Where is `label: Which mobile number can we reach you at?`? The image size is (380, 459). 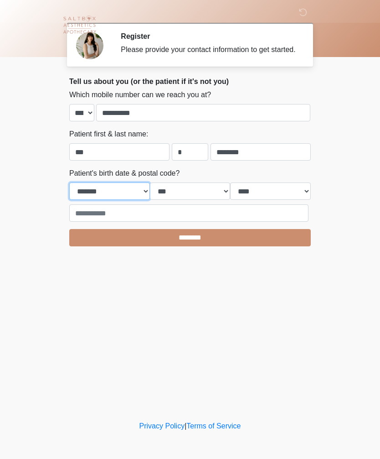
label: Which mobile number can we reach you at? is located at coordinates (140, 95).